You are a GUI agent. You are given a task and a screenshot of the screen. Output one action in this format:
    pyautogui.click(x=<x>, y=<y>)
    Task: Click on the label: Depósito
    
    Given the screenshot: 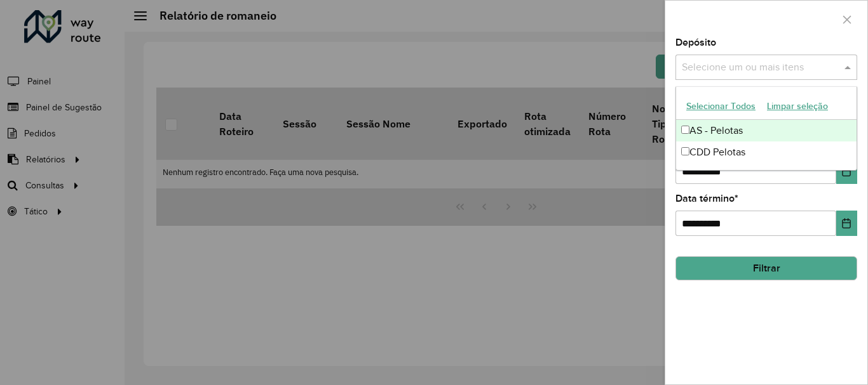 What is the action you would take?
    pyautogui.click(x=696, y=43)
    